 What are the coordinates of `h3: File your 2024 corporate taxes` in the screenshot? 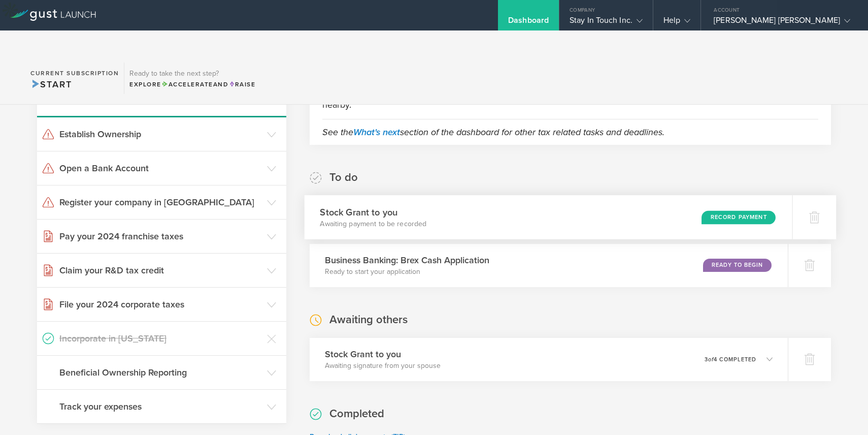 It's located at (160, 304).